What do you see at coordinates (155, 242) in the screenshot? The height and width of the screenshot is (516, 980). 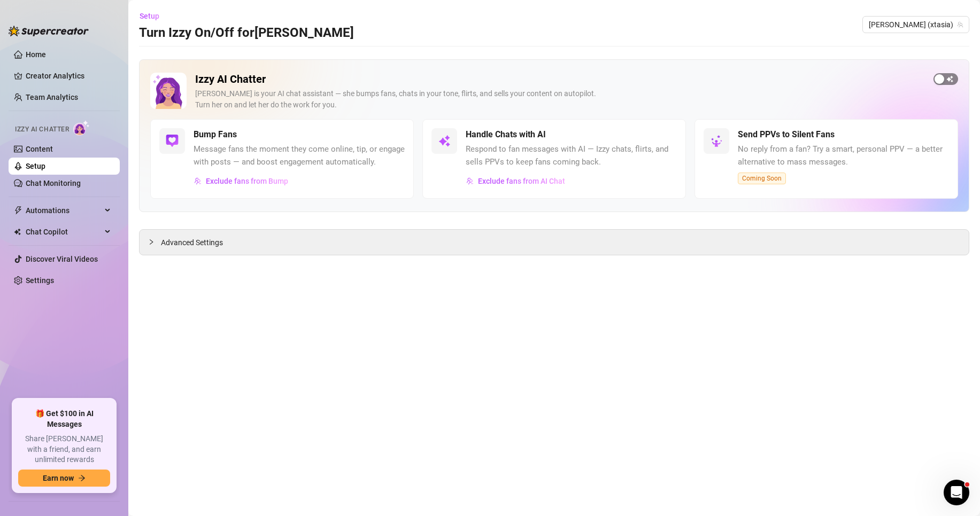 I see `div: collapsed` at bounding box center [155, 242].